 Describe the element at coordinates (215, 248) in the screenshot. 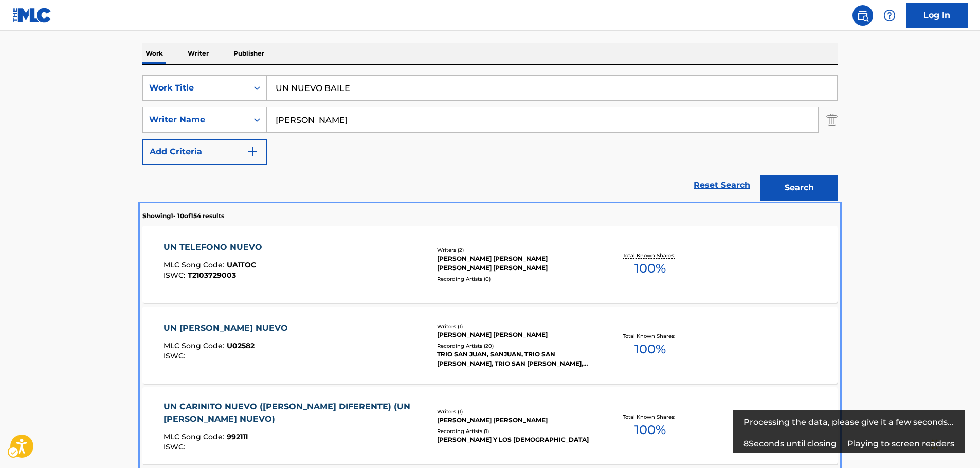

I see `div: UN TELEFONO NUEVO` at that location.